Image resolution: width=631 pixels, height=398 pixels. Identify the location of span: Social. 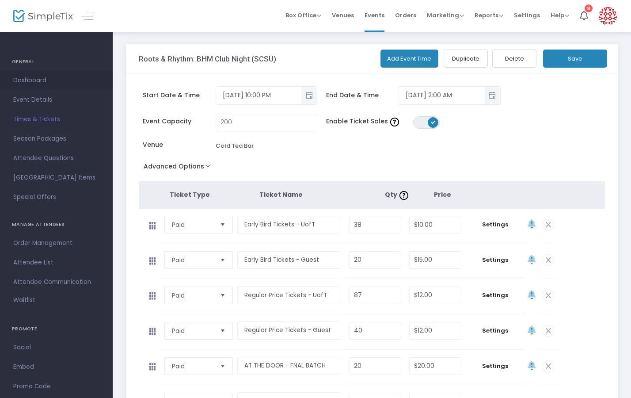
(56, 347).